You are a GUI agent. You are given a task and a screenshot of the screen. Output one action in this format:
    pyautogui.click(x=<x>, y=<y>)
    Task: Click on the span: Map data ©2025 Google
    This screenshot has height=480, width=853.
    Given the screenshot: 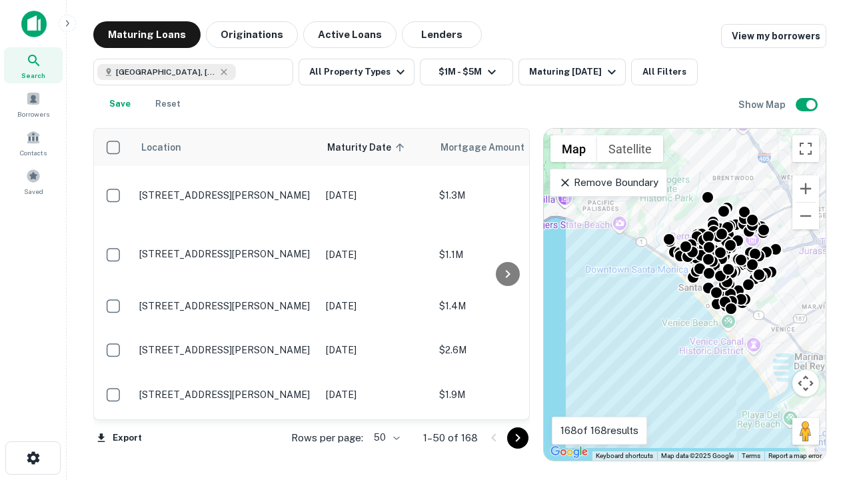 What is the action you would take?
    pyautogui.click(x=697, y=455)
    